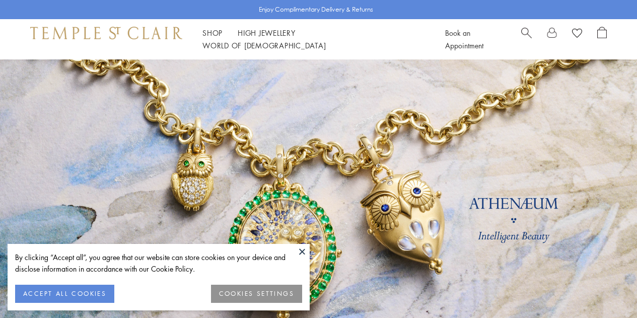 This screenshot has height=318, width=637. I want to click on a: Open Shopping Bag, so click(602, 39).